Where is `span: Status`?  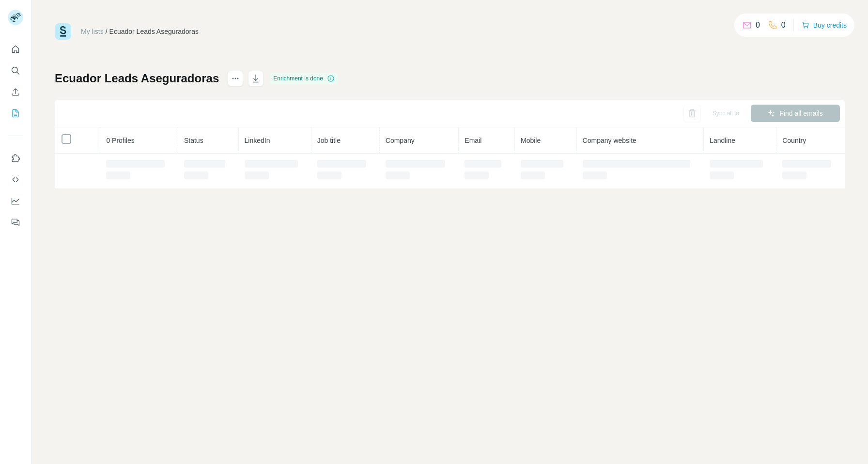 span: Status is located at coordinates (194, 141).